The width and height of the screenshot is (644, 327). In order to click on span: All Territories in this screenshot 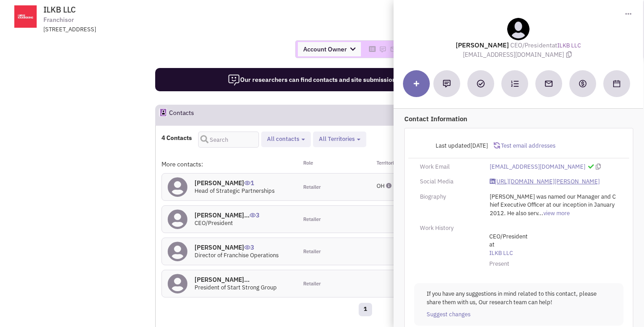, I will do `click(337, 139)`.